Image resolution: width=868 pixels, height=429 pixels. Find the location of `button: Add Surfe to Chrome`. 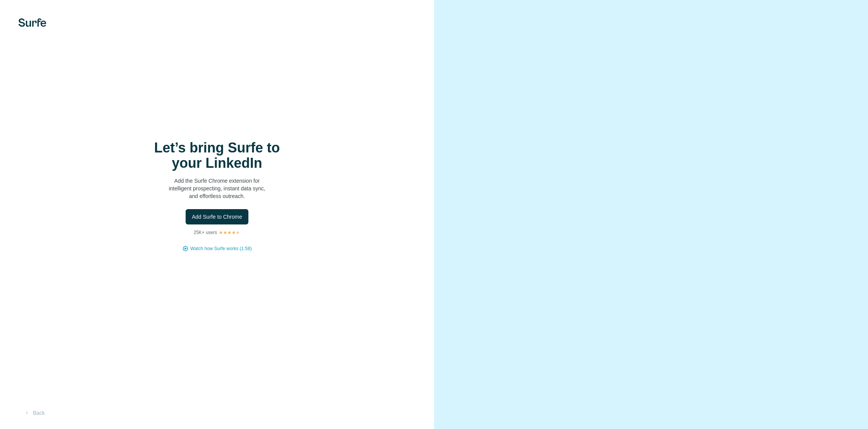

button: Add Surfe to Chrome is located at coordinates (217, 217).